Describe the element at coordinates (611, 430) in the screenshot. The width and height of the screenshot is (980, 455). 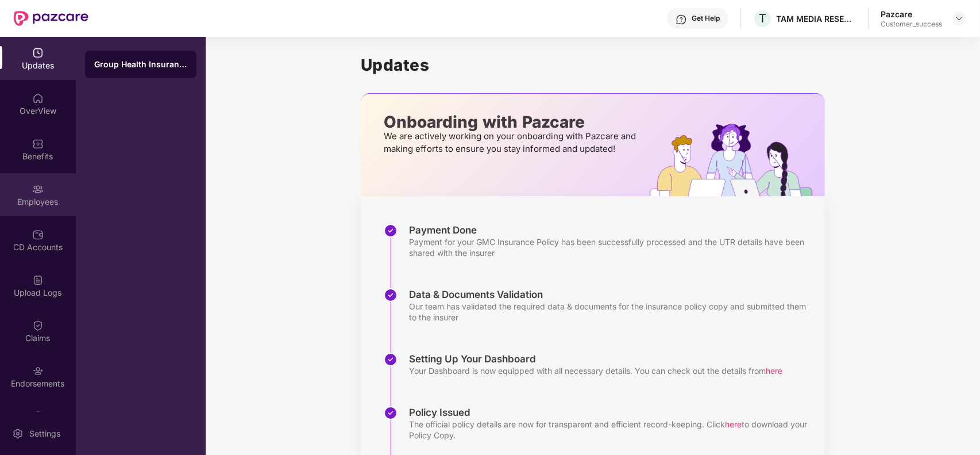
I see `div: The official policy details are now for transparent and efficient record-keeping. Click to downlo...` at that location.